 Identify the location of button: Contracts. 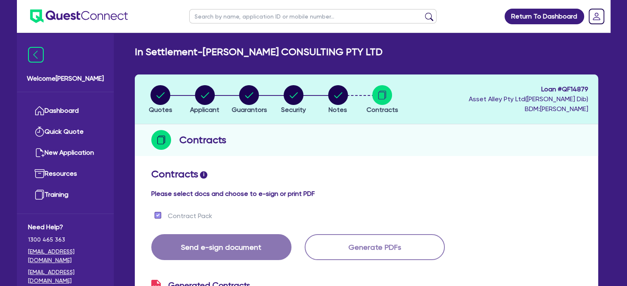
(382, 100).